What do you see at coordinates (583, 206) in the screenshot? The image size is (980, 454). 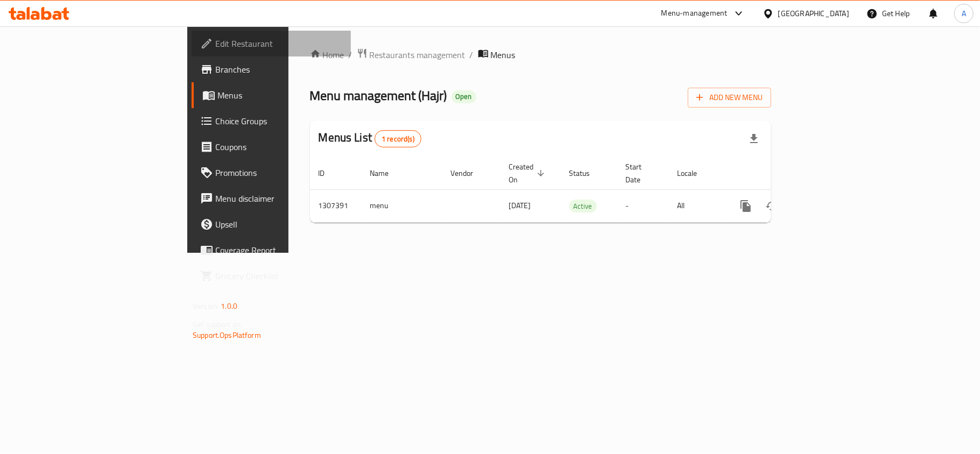 I see `span: Active` at bounding box center [583, 206].